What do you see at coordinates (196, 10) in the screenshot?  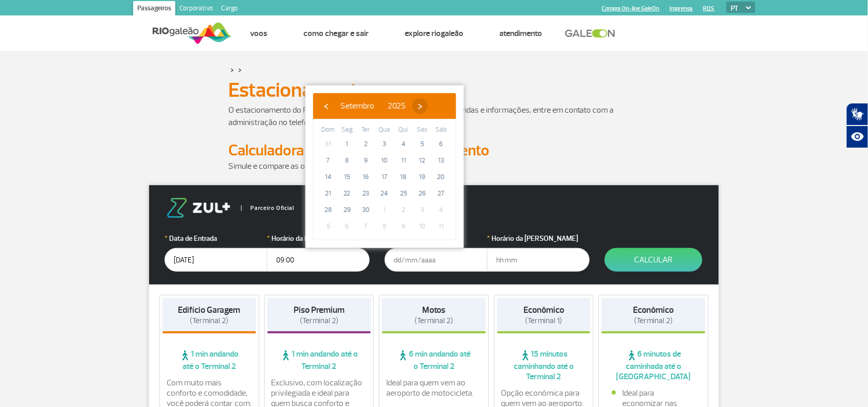 I see `a: Corporativo` at bounding box center [196, 10].